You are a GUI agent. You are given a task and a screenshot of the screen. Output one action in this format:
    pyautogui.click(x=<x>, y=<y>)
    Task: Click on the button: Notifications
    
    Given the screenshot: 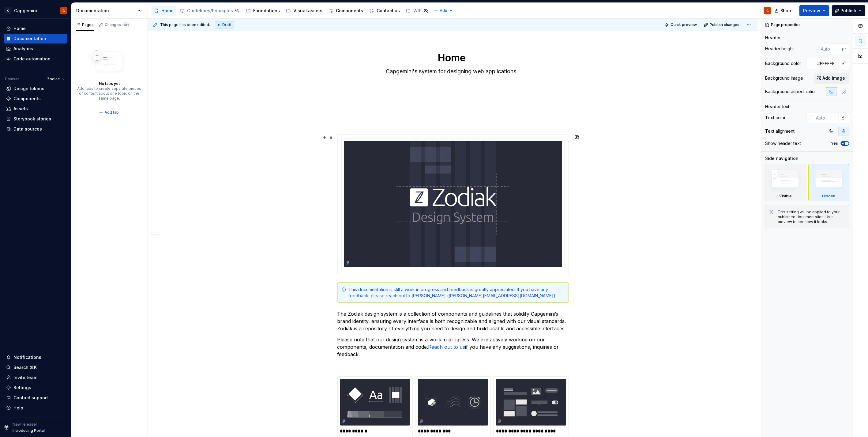 What is the action you would take?
    pyautogui.click(x=35, y=357)
    